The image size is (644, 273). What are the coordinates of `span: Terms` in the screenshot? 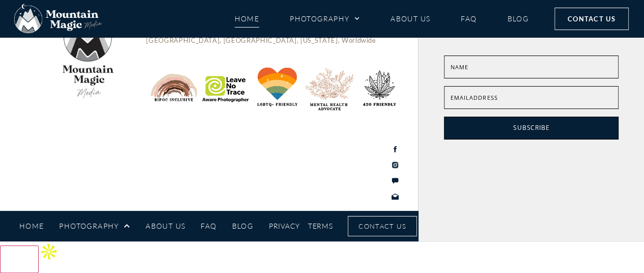 It's located at (320, 226).